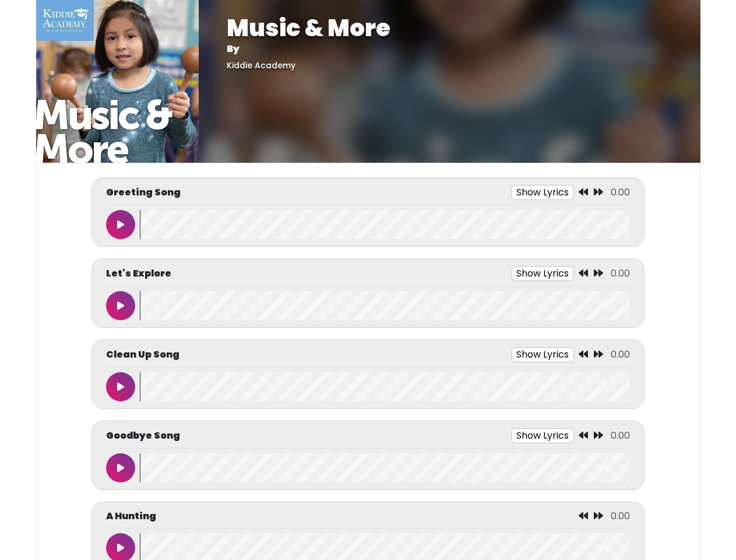 This screenshot has height=560, width=736. I want to click on p: Clean Up Song, so click(142, 355).